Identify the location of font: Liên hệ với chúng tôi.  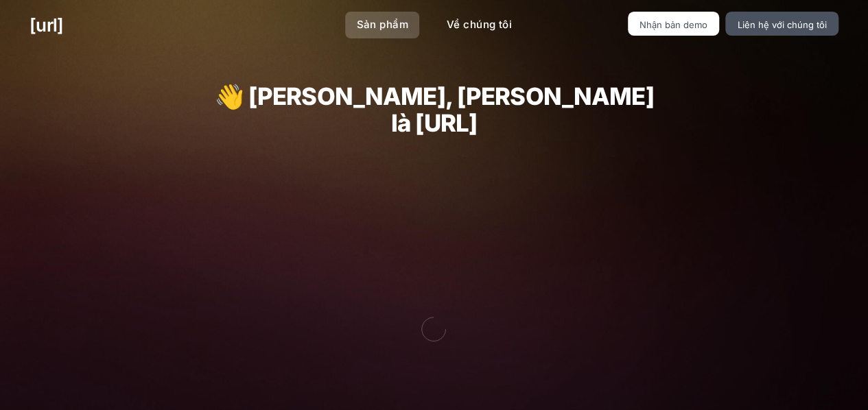
(781, 25).